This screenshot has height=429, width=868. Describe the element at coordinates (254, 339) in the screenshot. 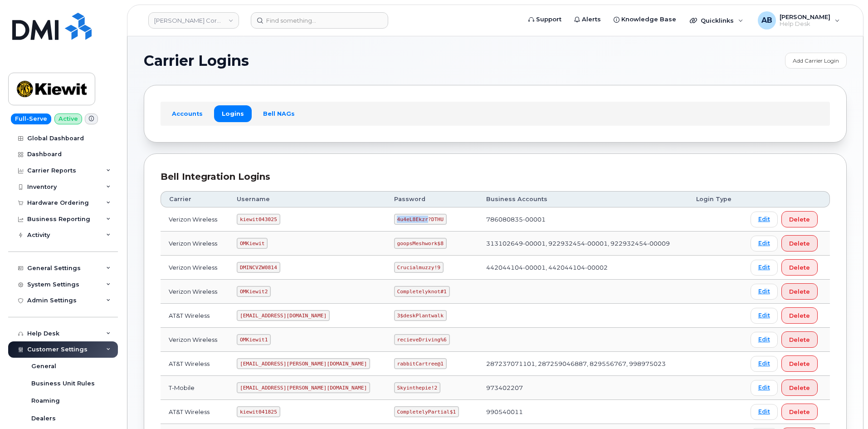

I see `code: OMKiewit1` at that location.